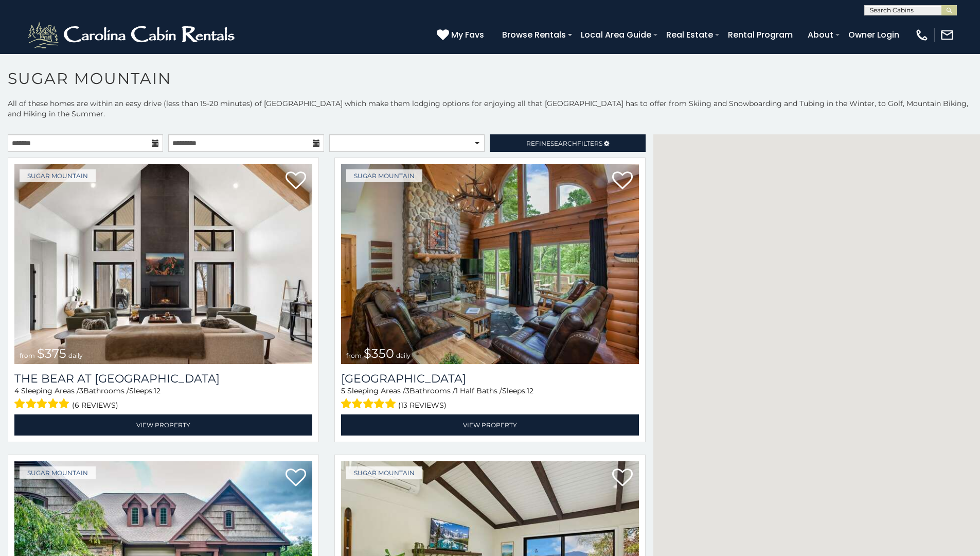  What do you see at coordinates (922, 35) in the screenshot?
I see `img: phone-regular-white.png` at bounding box center [922, 35].